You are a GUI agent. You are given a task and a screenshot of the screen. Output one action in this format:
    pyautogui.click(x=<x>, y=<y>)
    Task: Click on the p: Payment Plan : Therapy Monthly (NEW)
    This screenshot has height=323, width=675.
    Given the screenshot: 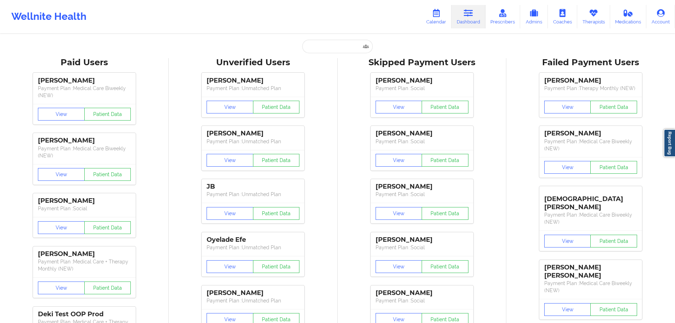 What is the action you would take?
    pyautogui.click(x=591, y=88)
    